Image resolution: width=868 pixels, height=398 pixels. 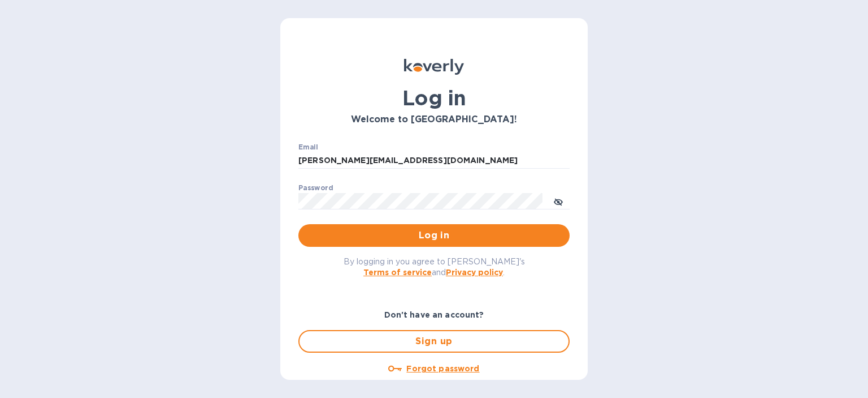 I want to click on h1: Log in, so click(x=434, y=98).